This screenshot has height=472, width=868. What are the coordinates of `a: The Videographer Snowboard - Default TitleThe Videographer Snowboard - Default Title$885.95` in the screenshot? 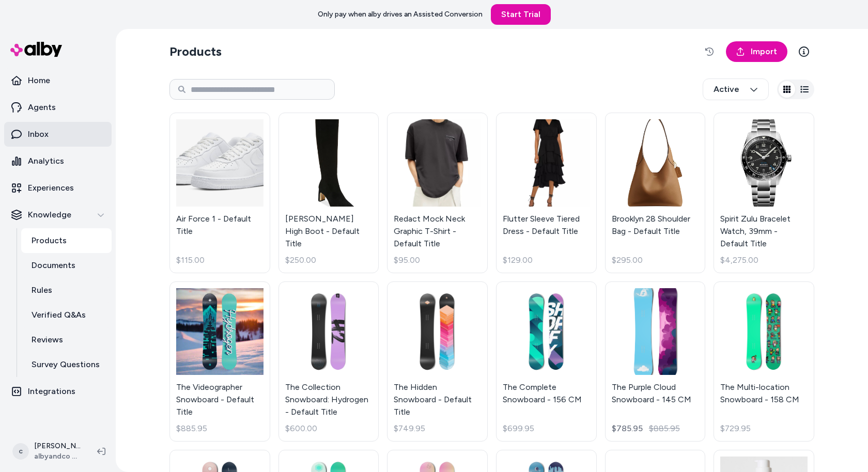 It's located at (220, 361).